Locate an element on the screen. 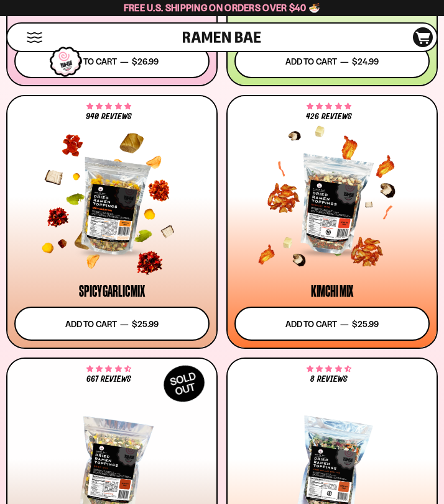  button: Add to cart — $24.99 is located at coordinates (332, 61).